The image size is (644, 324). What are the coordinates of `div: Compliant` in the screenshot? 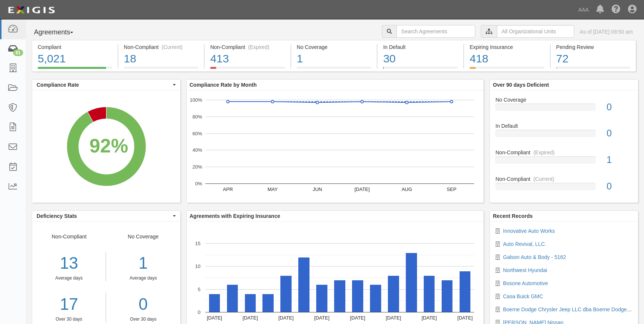 It's located at (75, 47).